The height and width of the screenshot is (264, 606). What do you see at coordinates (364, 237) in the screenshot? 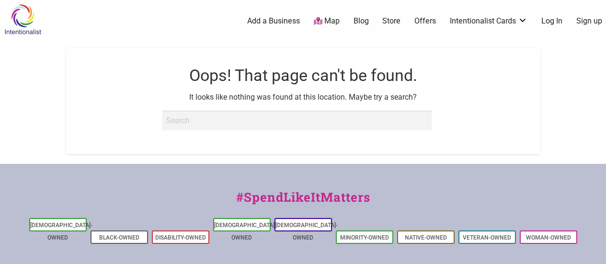
I see `a: Minority-Owned` at bounding box center [364, 237].